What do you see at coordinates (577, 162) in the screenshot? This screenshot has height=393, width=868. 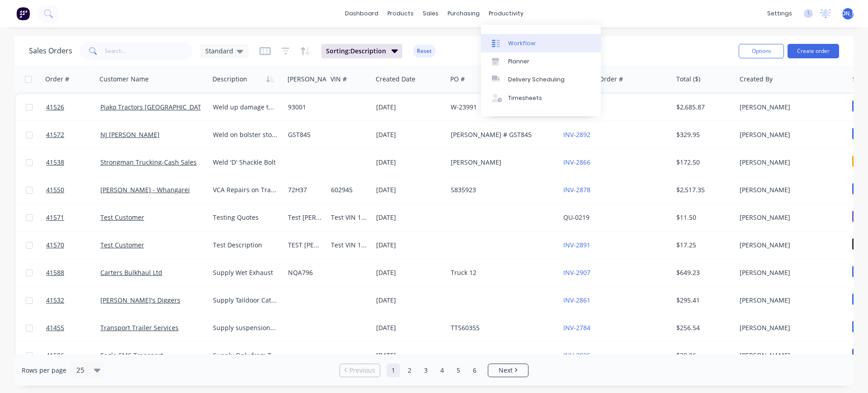 I see `a: INV-2866` at bounding box center [577, 162].